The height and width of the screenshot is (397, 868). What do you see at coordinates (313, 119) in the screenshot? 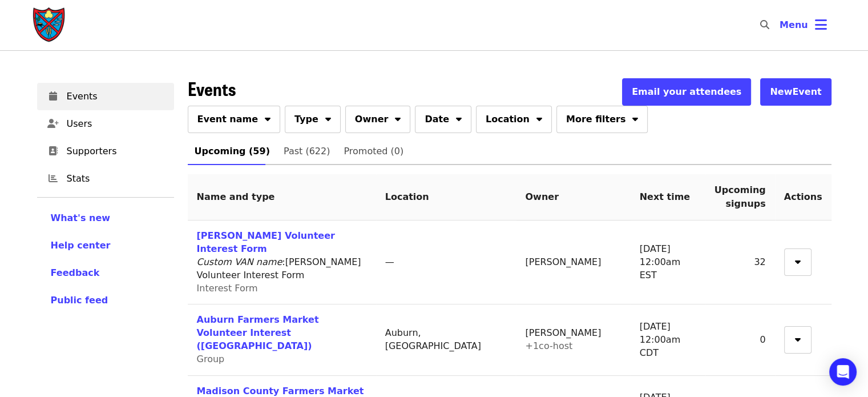
I see `button: Type` at bounding box center [313, 119].